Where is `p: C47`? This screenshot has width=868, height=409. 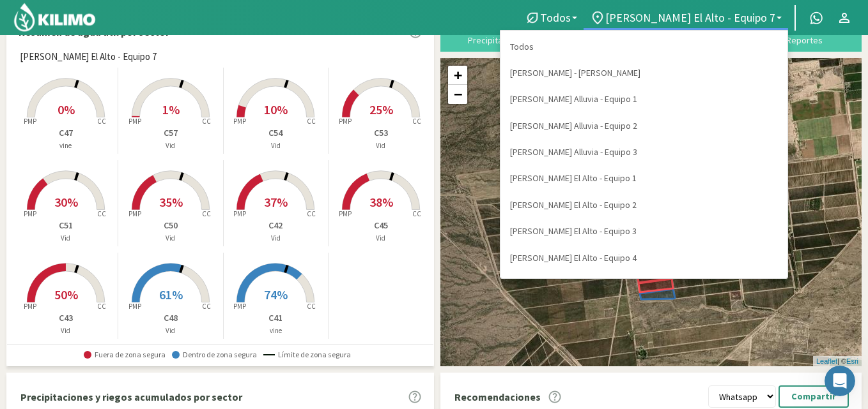 p: C47 is located at coordinates (65, 133).